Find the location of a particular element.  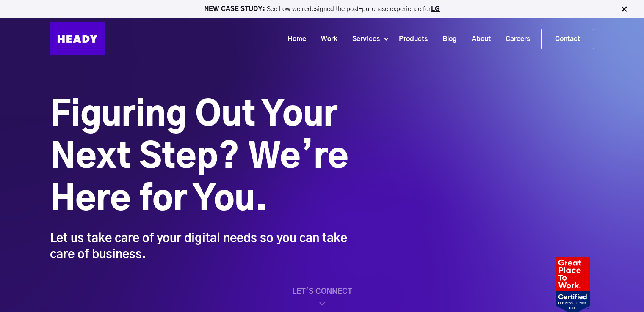

a: LG is located at coordinates (435, 9).